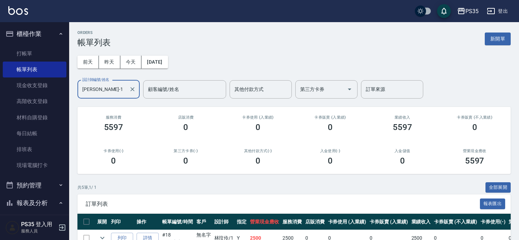 The height and width of the screenshot is (240, 519). What do you see at coordinates (330, 117) in the screenshot?
I see `h2: 卡券販賣 (入業績)` at bounding box center [330, 117].